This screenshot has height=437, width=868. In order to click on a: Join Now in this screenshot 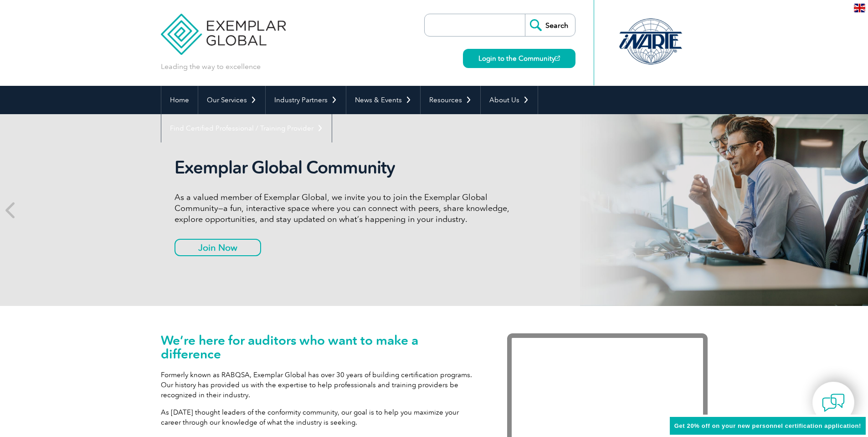, I will do `click(218, 247)`.